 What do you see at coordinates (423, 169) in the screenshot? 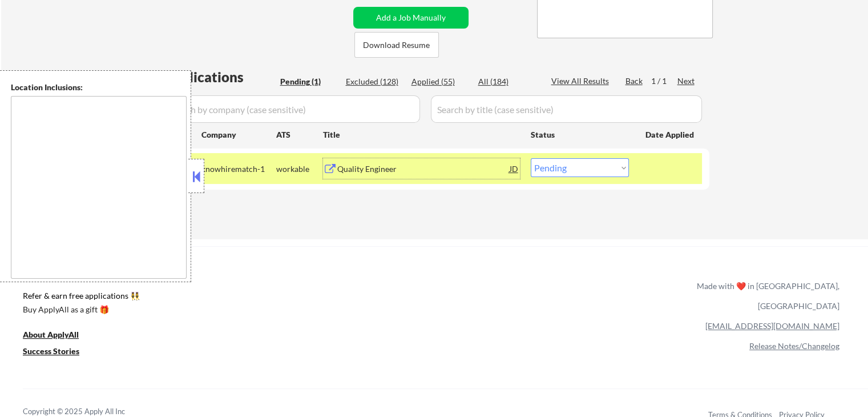
I see `div: Quality Engineer` at bounding box center [423, 169].